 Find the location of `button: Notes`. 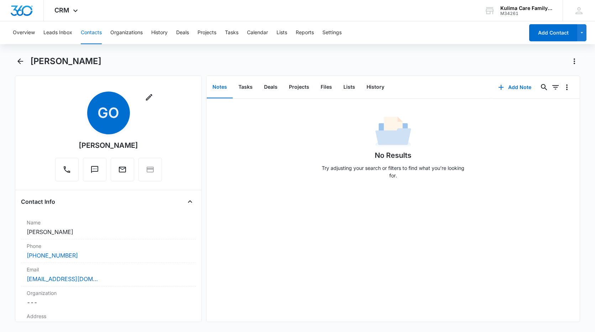

button: Notes is located at coordinates (220, 87).